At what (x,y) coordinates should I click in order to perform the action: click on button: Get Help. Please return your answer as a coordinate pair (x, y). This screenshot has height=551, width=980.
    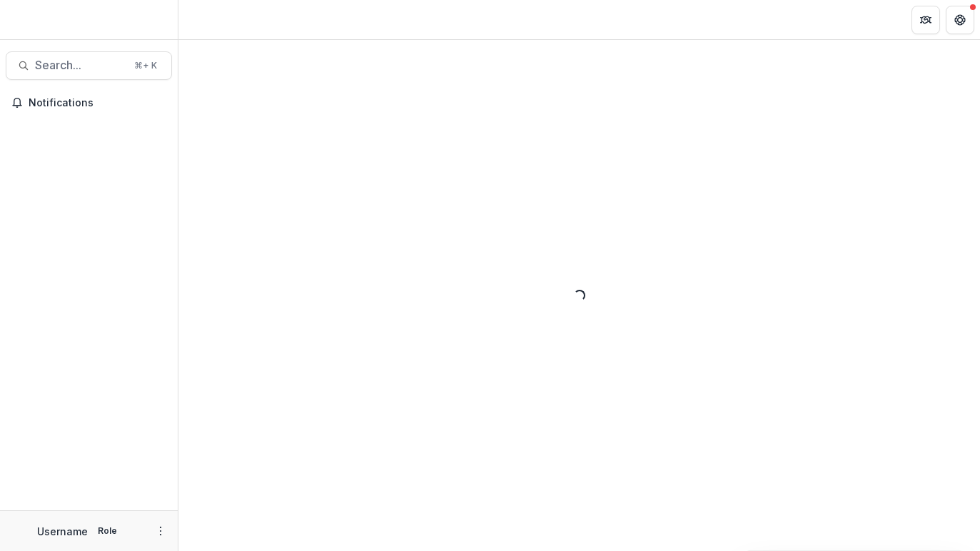
    Looking at the image, I should click on (960, 20).